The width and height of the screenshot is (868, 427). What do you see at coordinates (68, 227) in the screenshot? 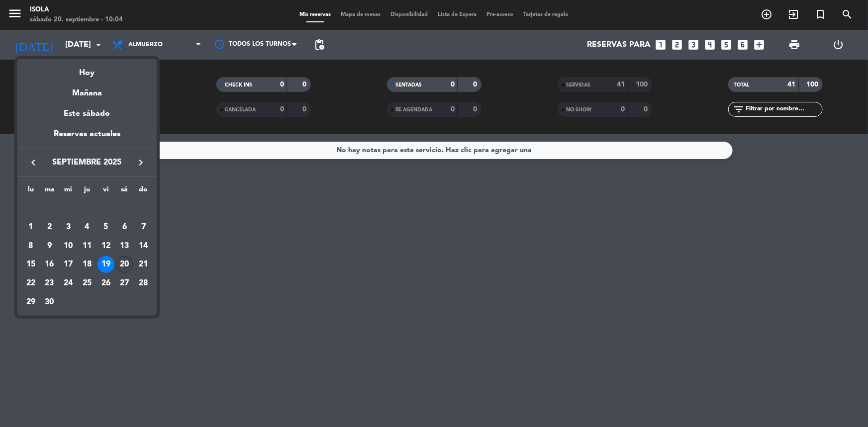
I see `td: 3 de septiembre de 2025` at bounding box center [68, 227].